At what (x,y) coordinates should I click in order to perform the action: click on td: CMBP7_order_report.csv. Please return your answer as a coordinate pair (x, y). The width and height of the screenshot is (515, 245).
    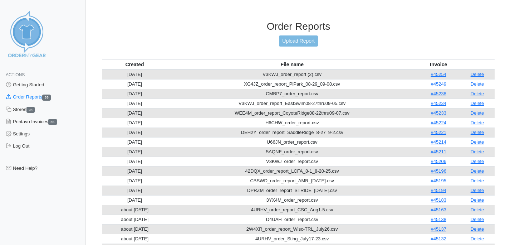
    Looking at the image, I should click on (292, 93).